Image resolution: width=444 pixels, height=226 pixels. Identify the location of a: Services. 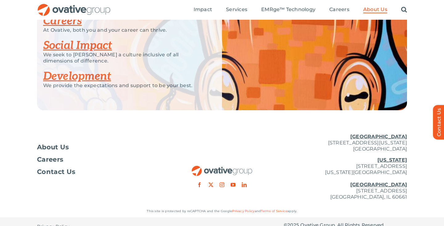
(236, 10).